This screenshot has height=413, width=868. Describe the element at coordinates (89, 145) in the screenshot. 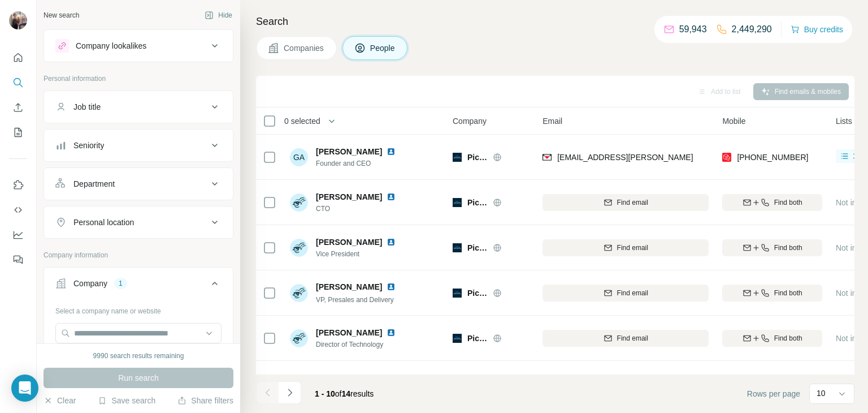

I see `div: Seniority` at that location.